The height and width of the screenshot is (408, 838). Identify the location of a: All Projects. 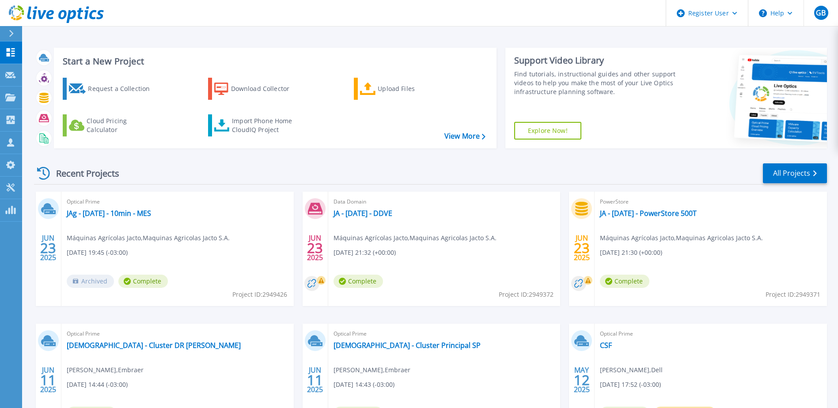
(794, 173).